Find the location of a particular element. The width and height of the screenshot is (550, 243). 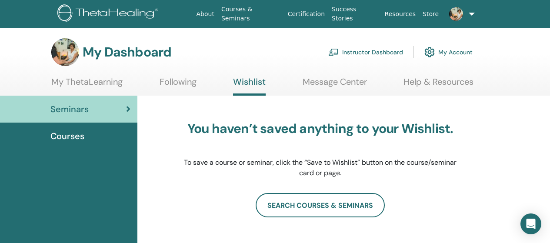

span: Courses is located at coordinates (67, 136).